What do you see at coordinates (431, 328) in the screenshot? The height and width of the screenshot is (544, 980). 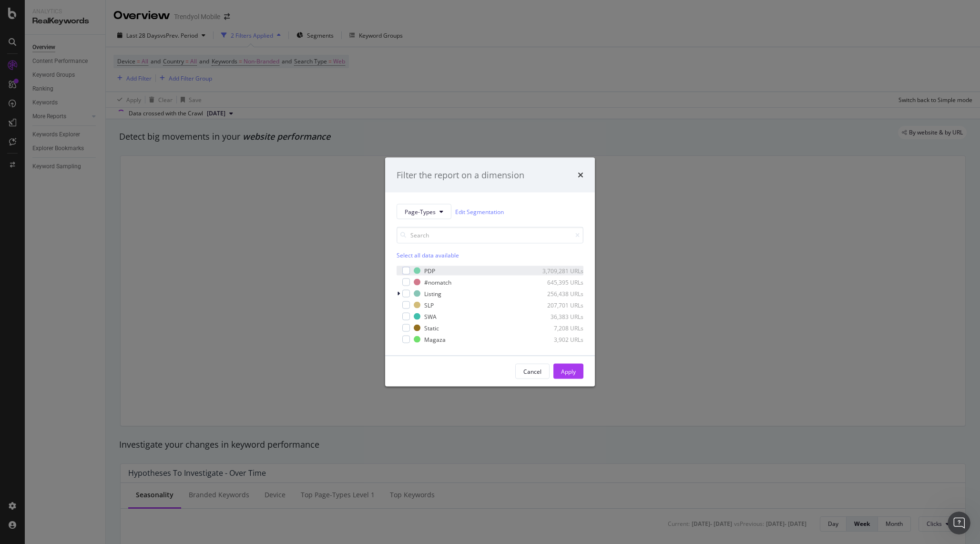 I see `div: Static` at bounding box center [431, 328].